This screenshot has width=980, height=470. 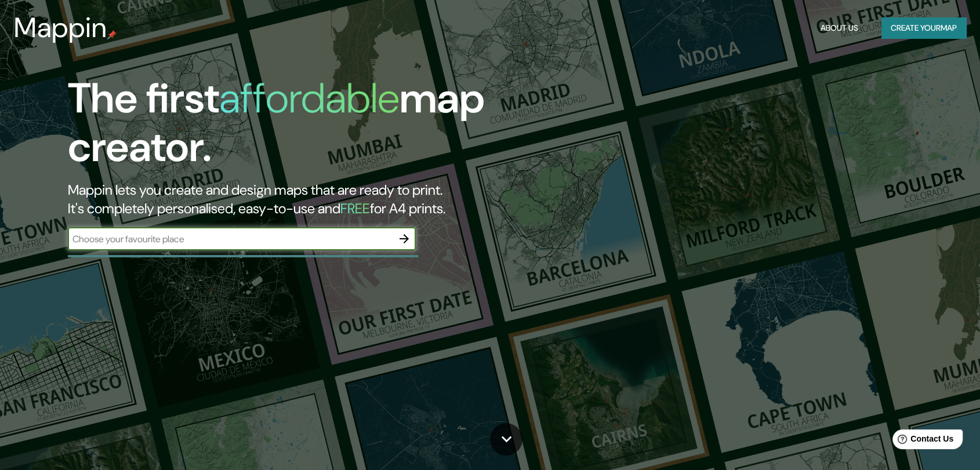 What do you see at coordinates (355, 208) in the screenshot?
I see `h5: FREE` at bounding box center [355, 208].